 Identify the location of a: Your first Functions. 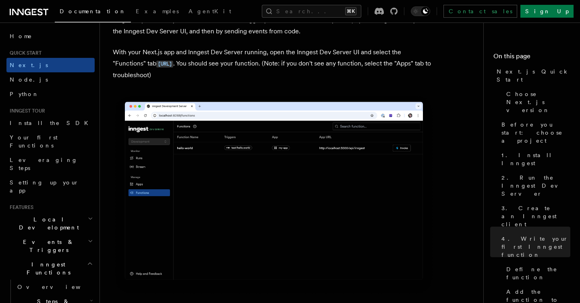
(50, 142).